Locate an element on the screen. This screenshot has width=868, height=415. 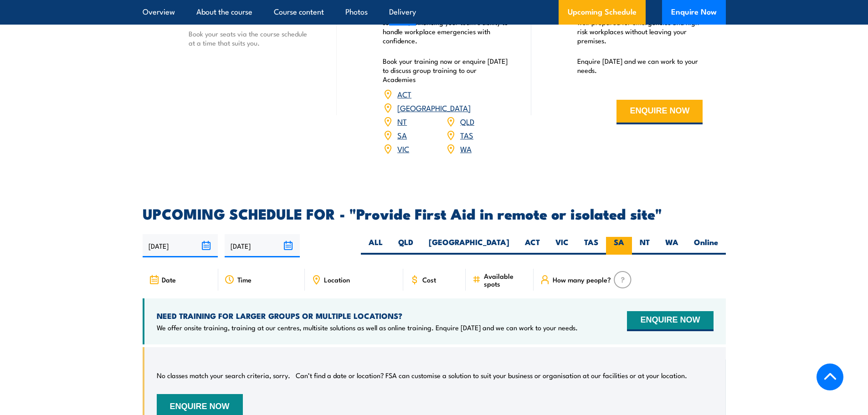
span: Time is located at coordinates (244, 279).